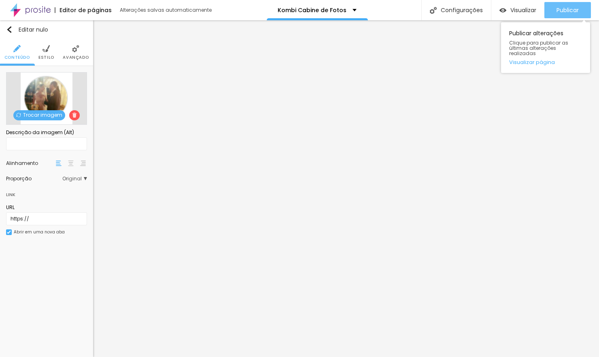 This screenshot has width=599, height=357. What do you see at coordinates (568, 10) in the screenshot?
I see `button: Publicar` at bounding box center [568, 10].